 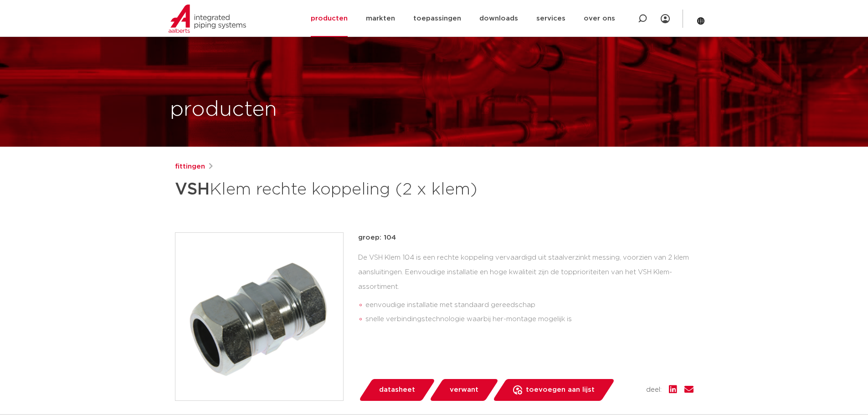 I want to click on div: De VSH Klem 104 is een rechte koppeling vervaardigd uit staalverzinkt messing, voorzien van 2 kle..., so click(x=526, y=290).